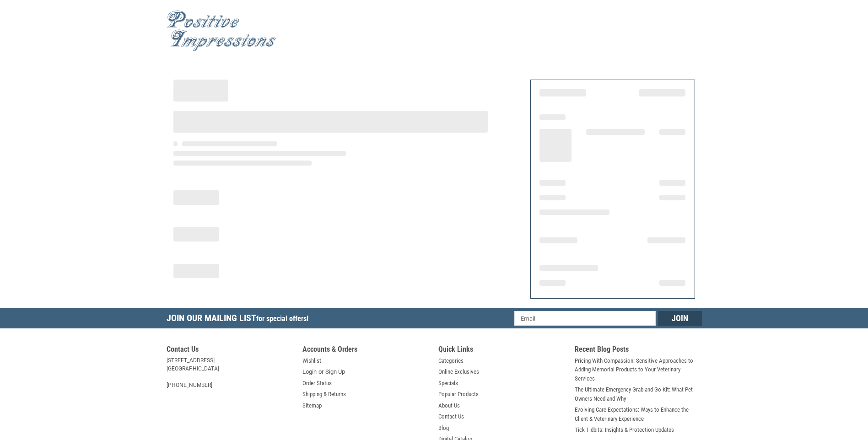  I want to click on a: Login, so click(309, 372).